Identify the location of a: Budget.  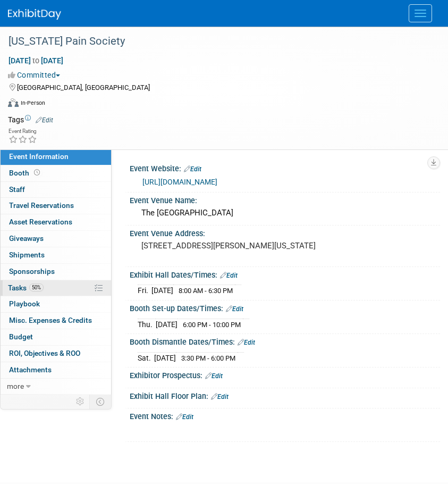
(56, 337).